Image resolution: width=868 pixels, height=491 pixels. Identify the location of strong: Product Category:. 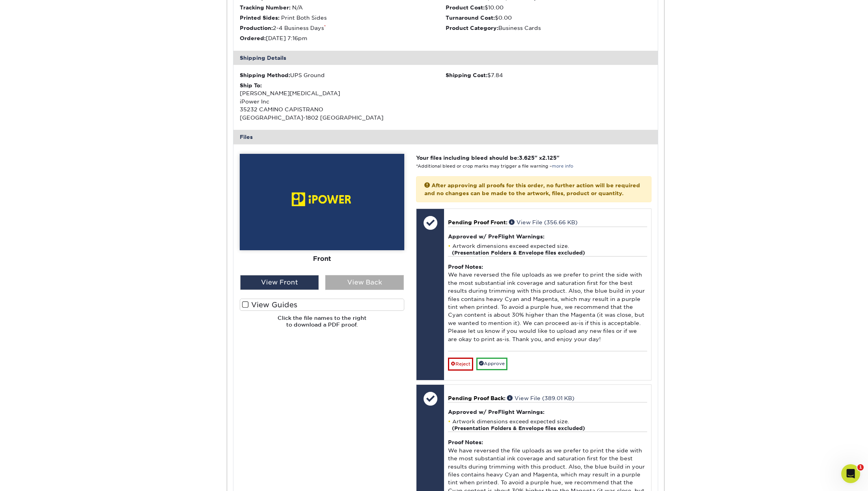
(472, 28).